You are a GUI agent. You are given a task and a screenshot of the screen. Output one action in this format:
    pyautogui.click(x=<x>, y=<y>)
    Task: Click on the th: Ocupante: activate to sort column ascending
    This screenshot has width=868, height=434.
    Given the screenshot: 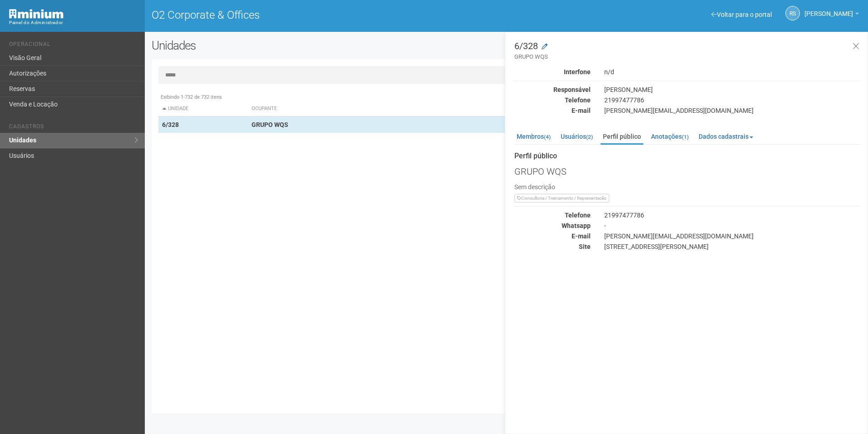 What is the action you would take?
    pyautogui.click(x=402, y=109)
    